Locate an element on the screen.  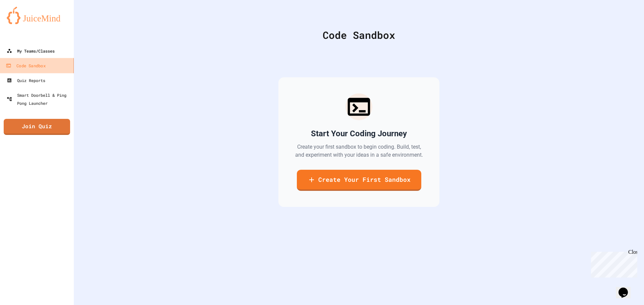
a: Create Your First Sandbox is located at coordinates (359, 180).